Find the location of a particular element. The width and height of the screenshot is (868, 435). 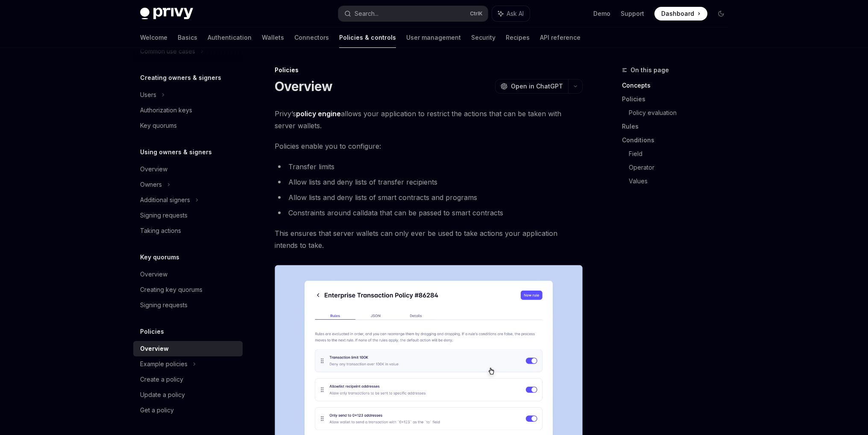

button: Open in ChatGPT is located at coordinates (531, 87).